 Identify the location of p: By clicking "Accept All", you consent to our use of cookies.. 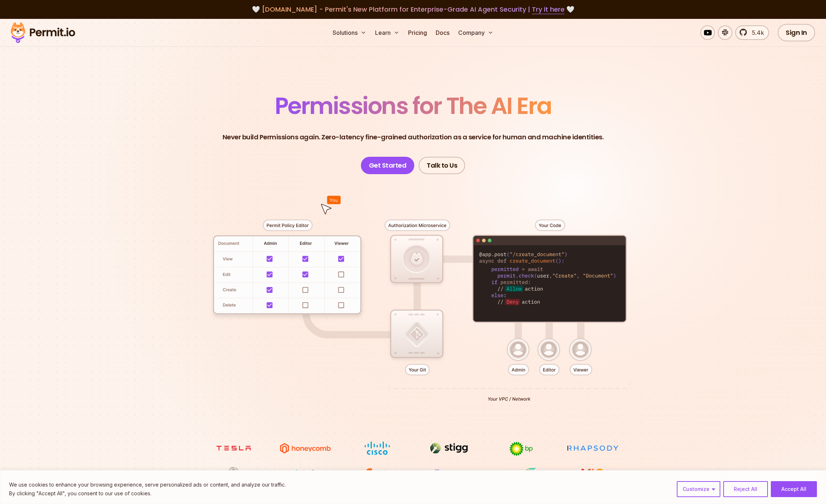
(148, 493).